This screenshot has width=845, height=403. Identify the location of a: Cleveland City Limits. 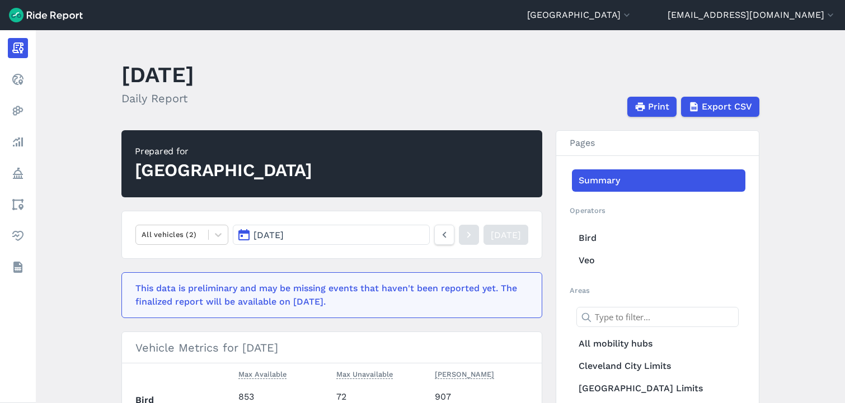
(658, 366).